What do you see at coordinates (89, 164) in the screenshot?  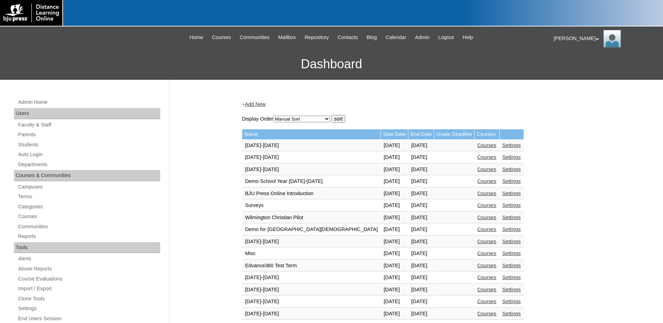 I see `a: Departments` at bounding box center [89, 164].